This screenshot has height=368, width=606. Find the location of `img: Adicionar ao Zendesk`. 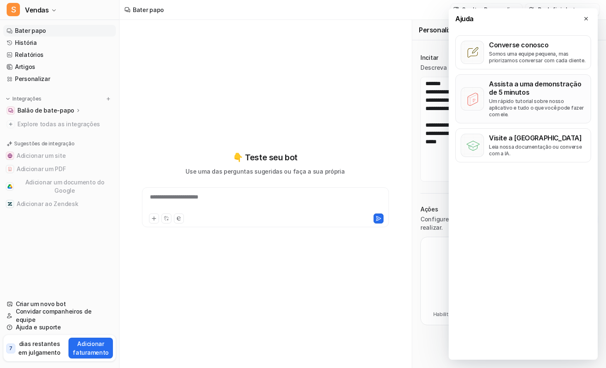

img: Adicionar ao Zendesk is located at coordinates (10, 204).